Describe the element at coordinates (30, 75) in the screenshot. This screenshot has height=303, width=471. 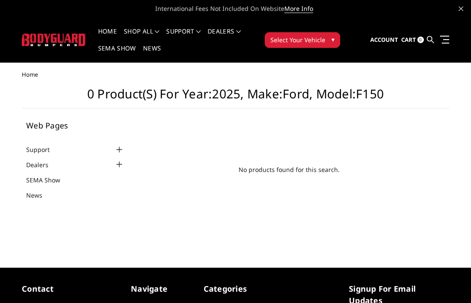
I see `span: Home` at that location.